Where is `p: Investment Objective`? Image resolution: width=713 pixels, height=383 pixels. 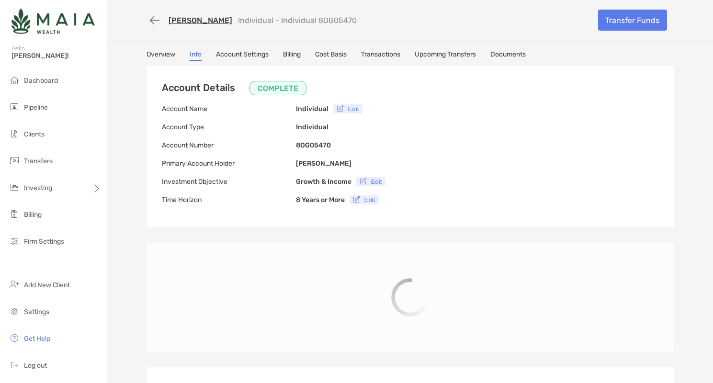 p: Investment Objective is located at coordinates (229, 182).